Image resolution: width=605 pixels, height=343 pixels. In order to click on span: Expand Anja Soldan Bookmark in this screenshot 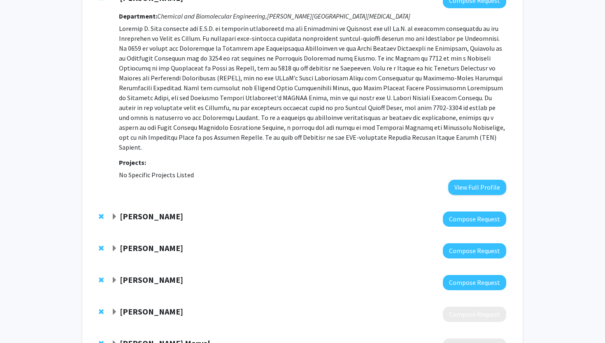, I will do `click(114, 248)`.